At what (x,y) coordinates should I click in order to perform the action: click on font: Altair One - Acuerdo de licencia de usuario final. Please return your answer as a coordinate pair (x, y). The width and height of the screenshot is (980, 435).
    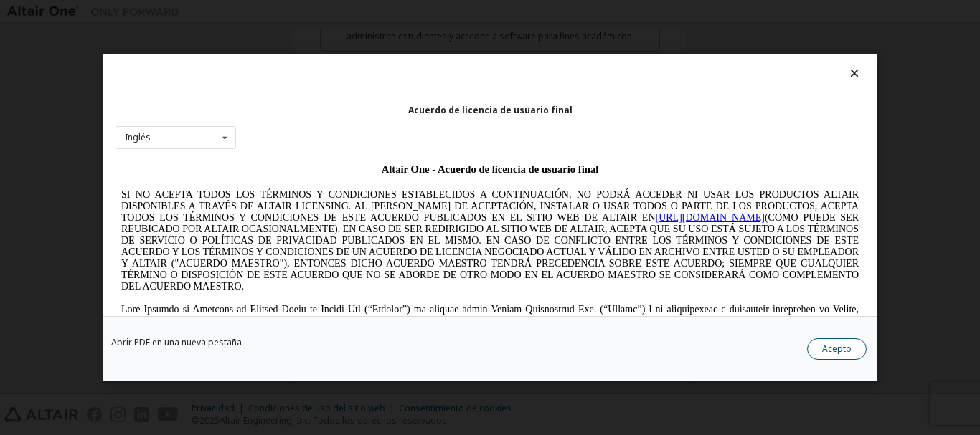
    Looking at the image, I should click on (374, 12).